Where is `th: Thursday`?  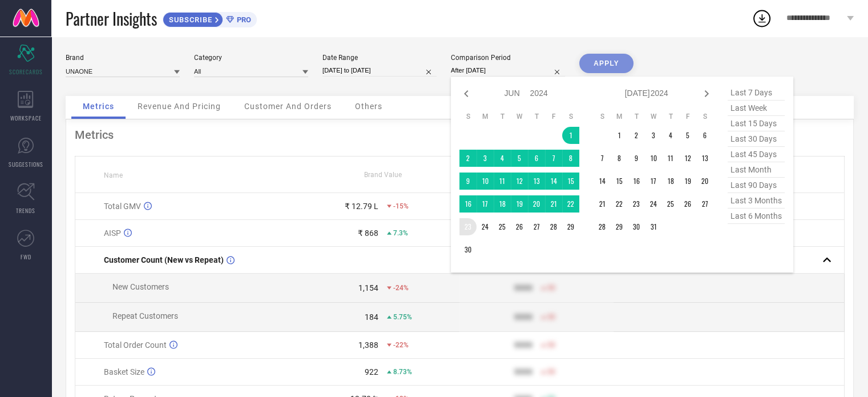
th: Thursday is located at coordinates (537, 117).